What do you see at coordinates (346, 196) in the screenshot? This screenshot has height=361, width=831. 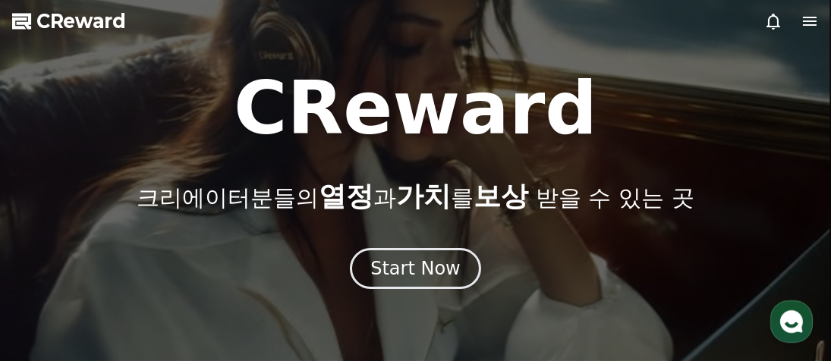 I see `span: 열정` at bounding box center [346, 196].